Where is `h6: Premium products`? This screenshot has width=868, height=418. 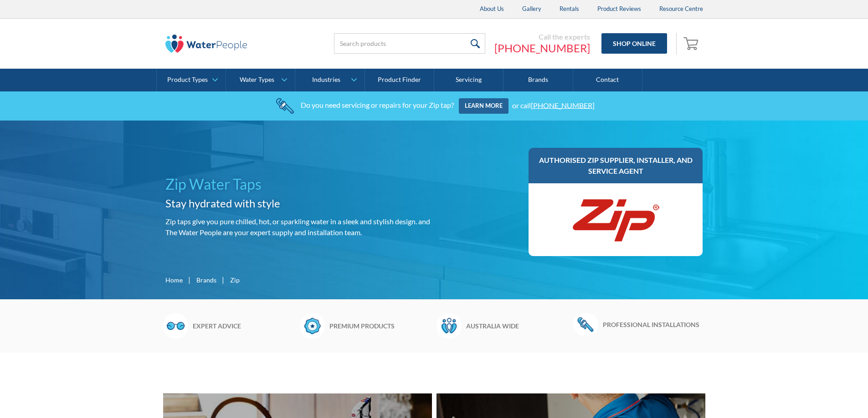 h6: Premium products is located at coordinates (380, 326).